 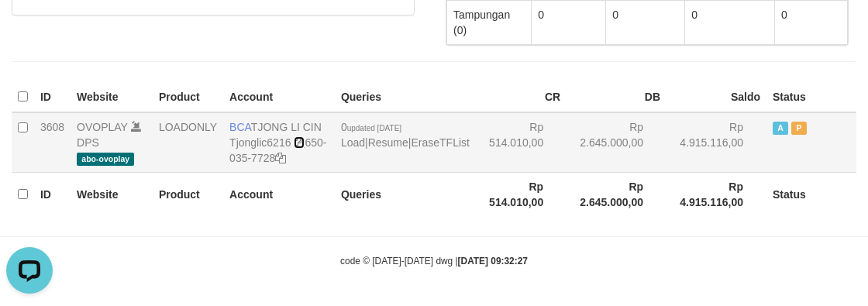 I want to click on td: 3608, so click(x=52, y=142).